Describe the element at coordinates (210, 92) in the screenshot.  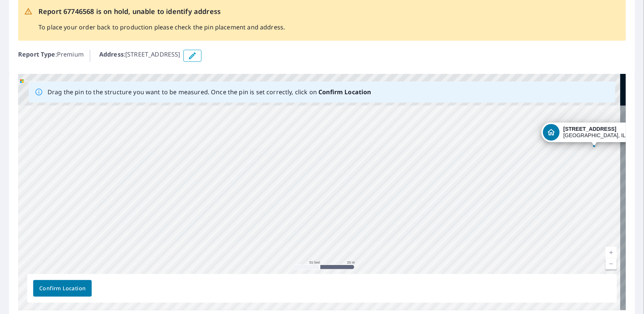
I see `p: Drag the pin to the structure you want to be measured. Once the pin is set correctly, click on` at that location.